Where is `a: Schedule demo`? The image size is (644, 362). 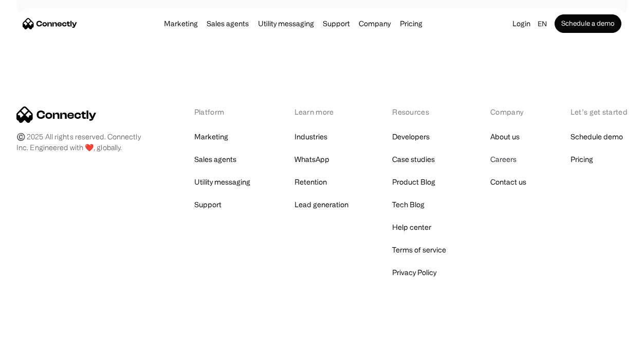 a: Schedule demo is located at coordinates (597, 137).